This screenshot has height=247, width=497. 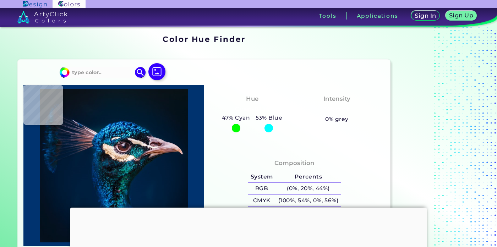 I want to click on h5: System, so click(x=262, y=177).